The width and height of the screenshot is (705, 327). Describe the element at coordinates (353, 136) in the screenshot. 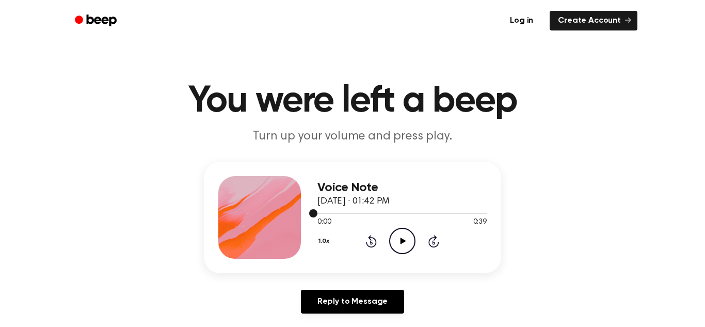

I see `p: Turn up your volume and press play.` at that location.